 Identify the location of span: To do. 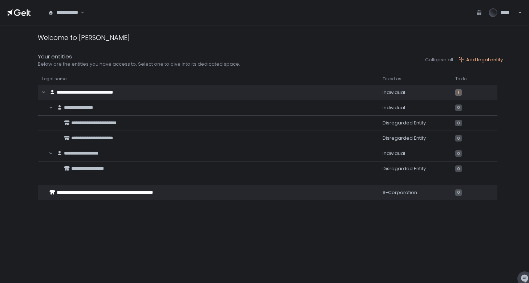
(461, 79).